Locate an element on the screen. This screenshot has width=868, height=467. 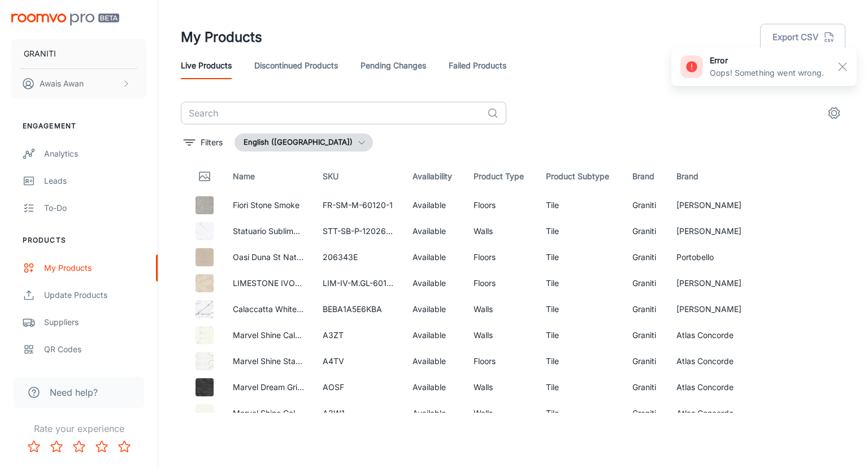
span: Need help? is located at coordinates (74, 392).